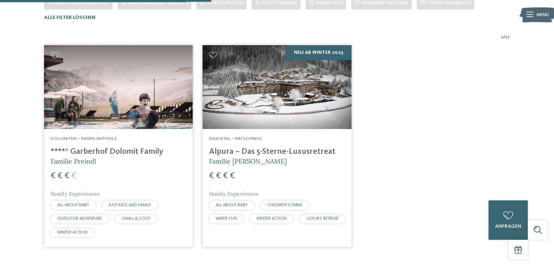  I want to click on span: anfragen, so click(508, 226).